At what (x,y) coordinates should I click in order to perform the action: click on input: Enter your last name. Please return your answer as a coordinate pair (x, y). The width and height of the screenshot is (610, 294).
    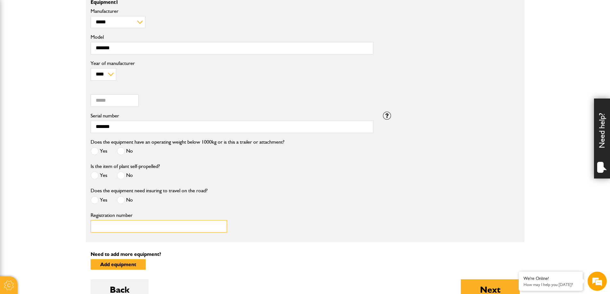
    Looking at the image, I should click on (62, 66).